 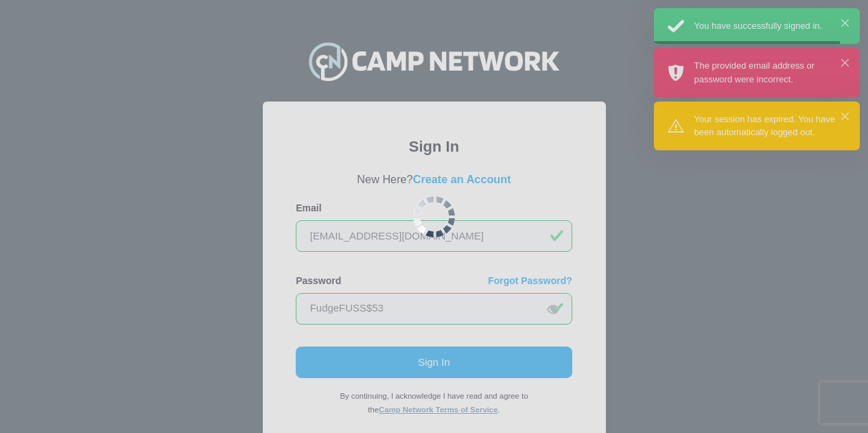 I want to click on div: The provided email address or password were incorrect., so click(x=771, y=72).